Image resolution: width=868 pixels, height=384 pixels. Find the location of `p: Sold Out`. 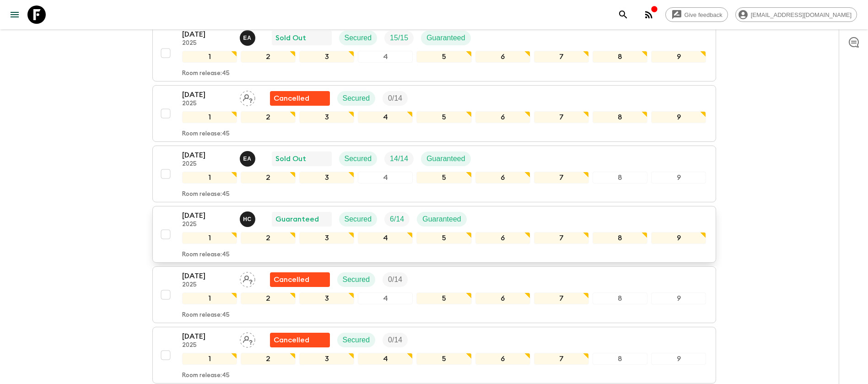

p: Sold Out is located at coordinates (290, 159).